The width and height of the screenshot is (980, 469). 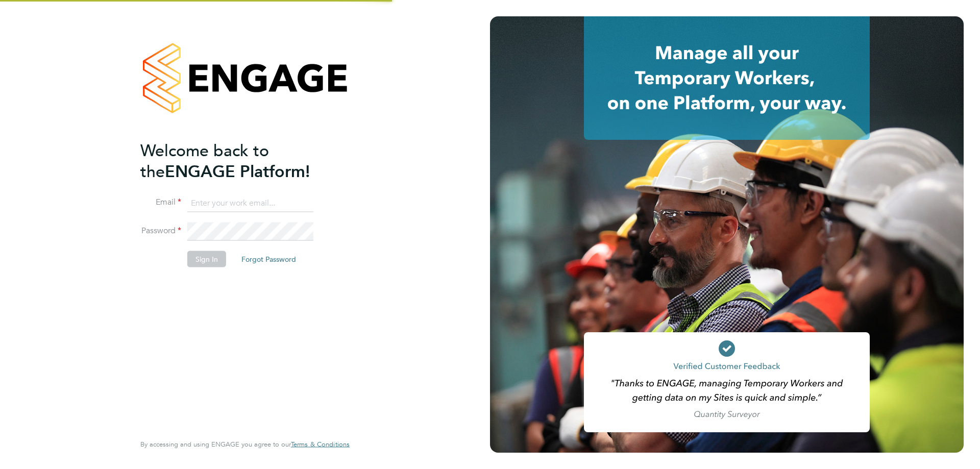 I want to click on span: By accessing and using ENGAGE you agree to our, so click(x=245, y=444).